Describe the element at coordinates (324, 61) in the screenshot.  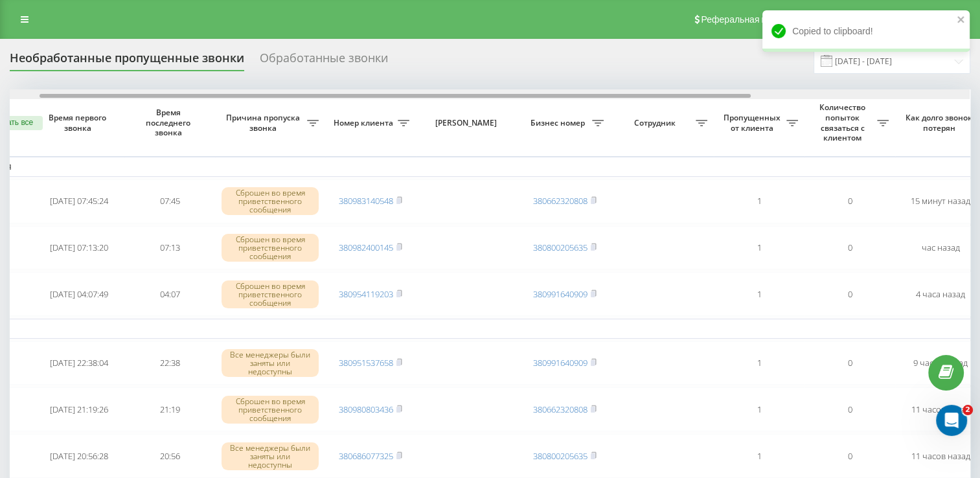
I see `div: Обработанные звонки` at that location.